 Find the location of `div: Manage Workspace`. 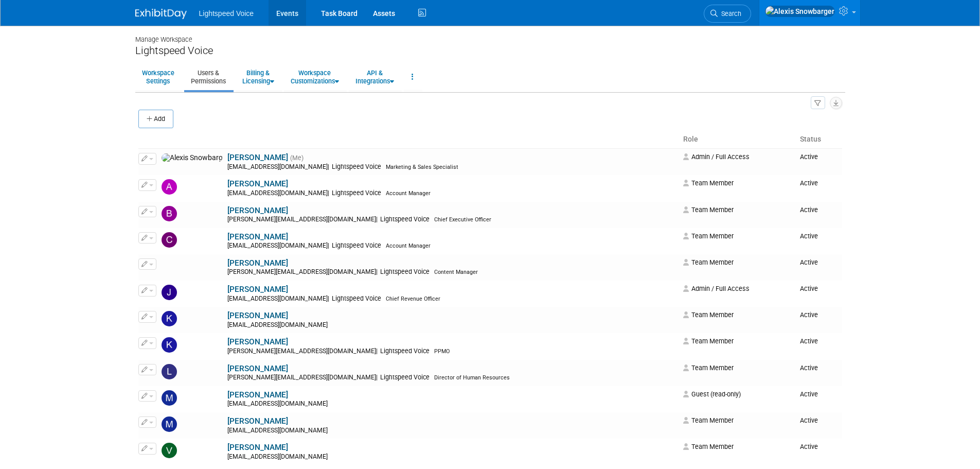

div: Manage Workspace is located at coordinates (490, 35).